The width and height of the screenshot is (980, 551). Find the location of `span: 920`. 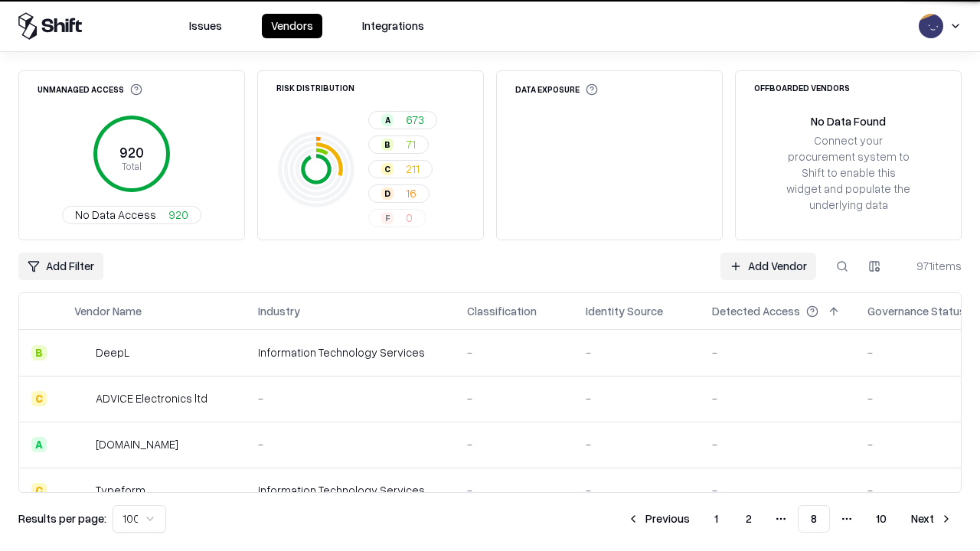

span: 920 is located at coordinates (178, 215).